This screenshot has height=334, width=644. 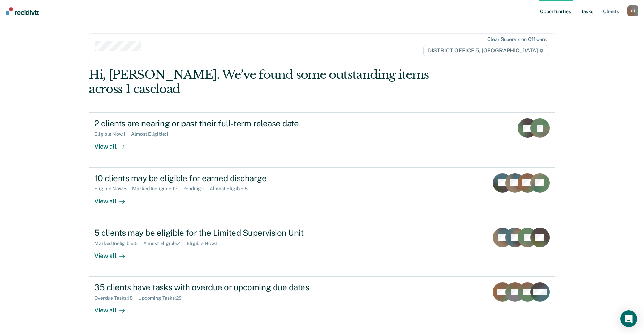 I want to click on div: Upcoming Tasks : 29, so click(x=163, y=298).